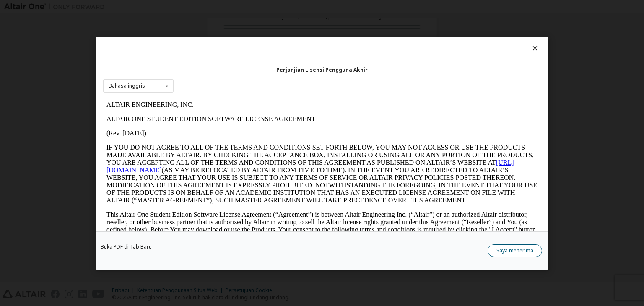 This screenshot has width=644, height=306. What do you see at coordinates (126, 247) in the screenshot?
I see `a: Buka PDF di Tab Baru` at bounding box center [126, 247].